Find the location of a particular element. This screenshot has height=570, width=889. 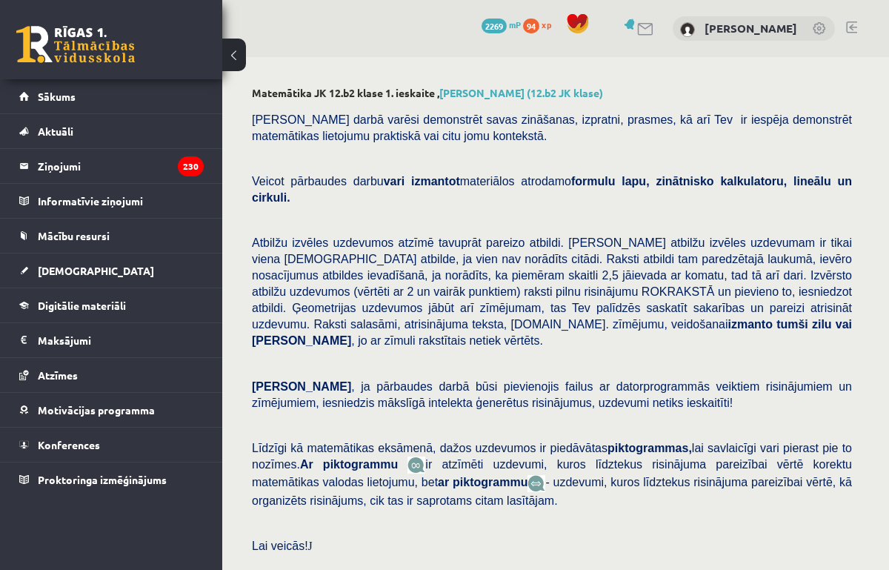

span: Konferences is located at coordinates (69, 445).